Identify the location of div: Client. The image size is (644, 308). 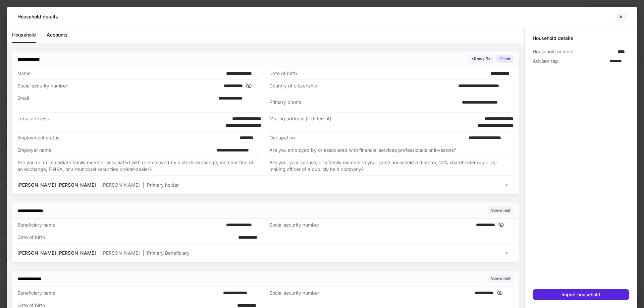
(505, 59).